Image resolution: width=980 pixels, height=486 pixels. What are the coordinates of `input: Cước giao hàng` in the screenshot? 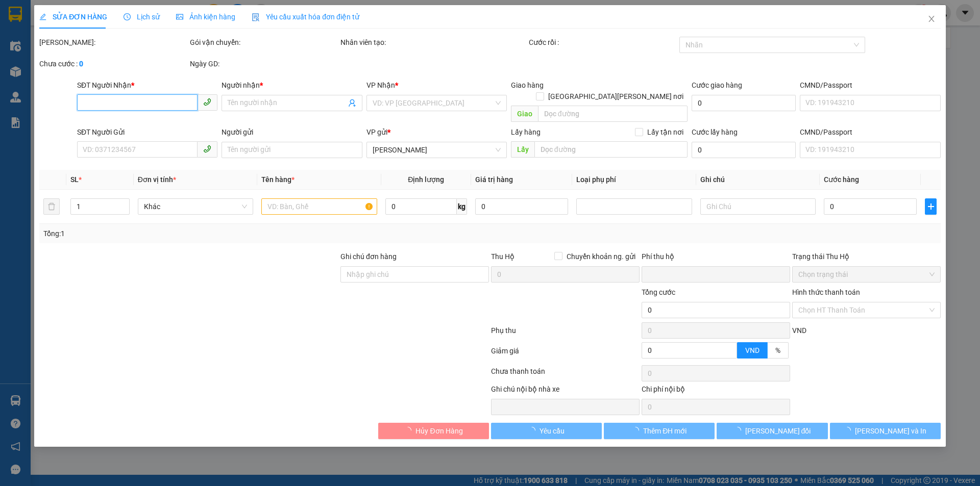 It's located at (744, 103).